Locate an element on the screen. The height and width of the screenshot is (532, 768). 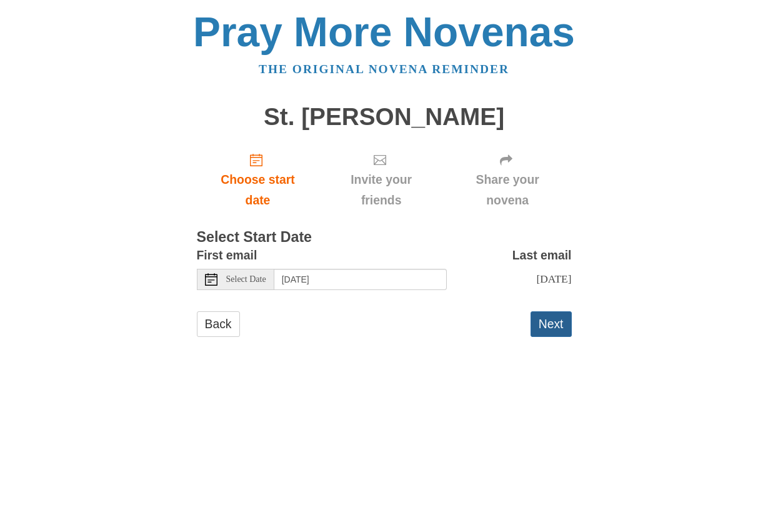
a: Pray More Novenas is located at coordinates (384, 32).